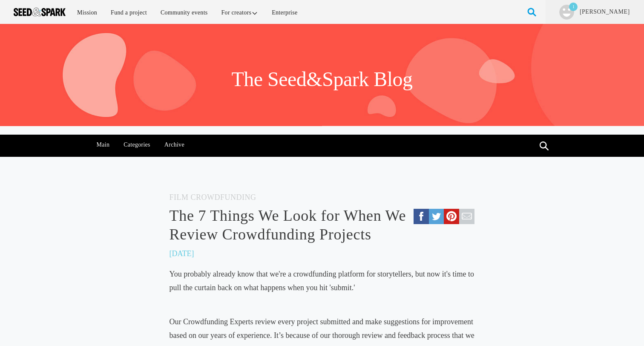  Describe the element at coordinates (573, 7) in the screenshot. I see `p: 1` at that location.